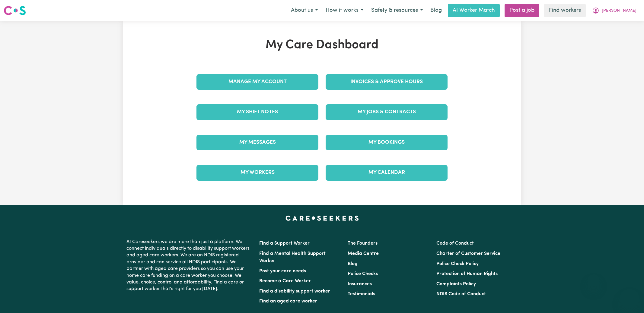 This screenshot has height=313, width=644. What do you see at coordinates (344, 11) in the screenshot?
I see `button: How it works` at bounding box center [344, 11].